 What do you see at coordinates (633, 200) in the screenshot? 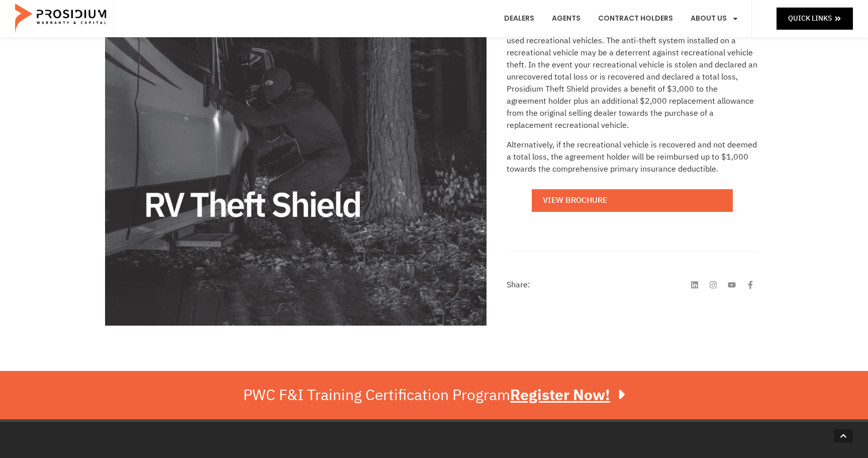
I see `a: View Brochure` at bounding box center [633, 200].